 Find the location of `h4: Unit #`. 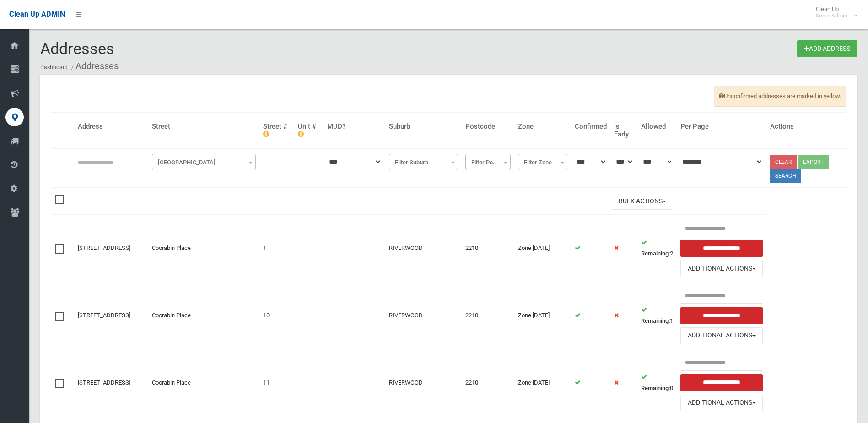

h4: Unit # is located at coordinates (309, 130).